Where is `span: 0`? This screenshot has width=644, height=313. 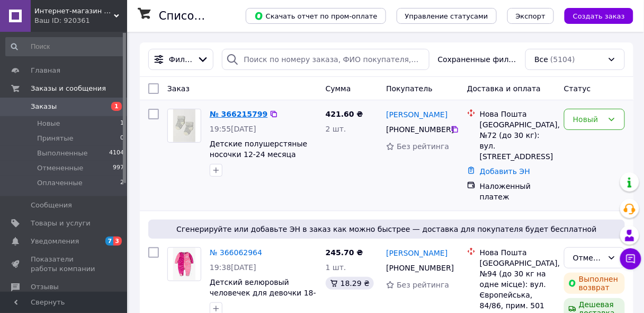
span: 0 is located at coordinates (122, 138).